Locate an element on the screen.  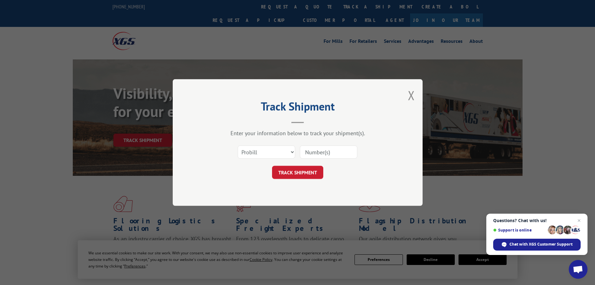
span: Chat with XGS Customer Support is located at coordinates (541, 244).